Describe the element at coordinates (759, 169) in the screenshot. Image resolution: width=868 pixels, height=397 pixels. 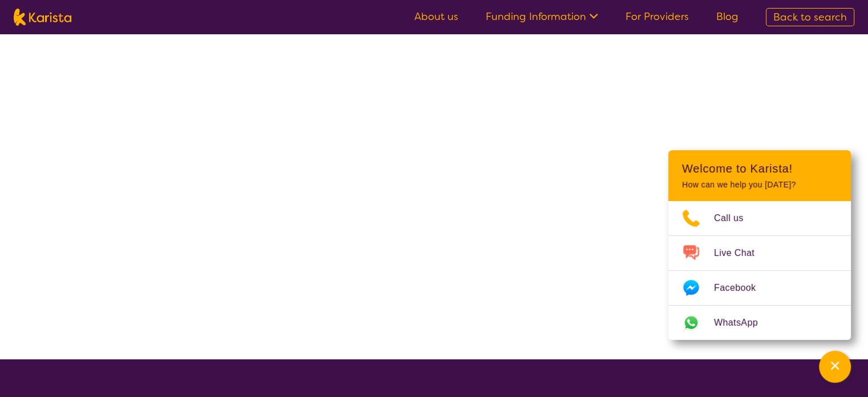
I see `h2: Welcome to Karista!` at that location.